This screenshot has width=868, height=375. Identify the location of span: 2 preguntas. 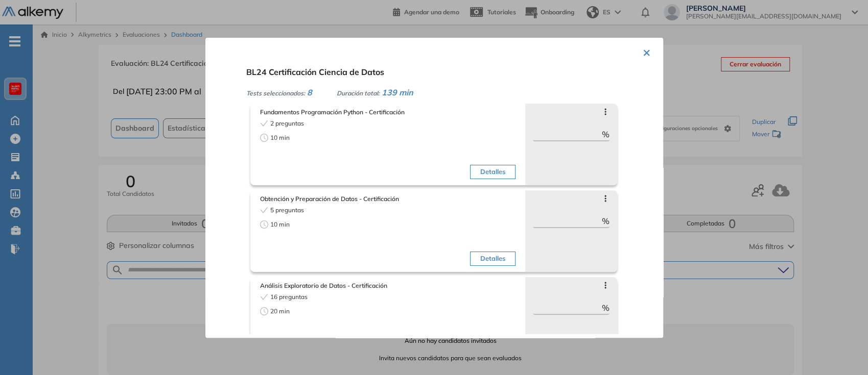
(287, 123).